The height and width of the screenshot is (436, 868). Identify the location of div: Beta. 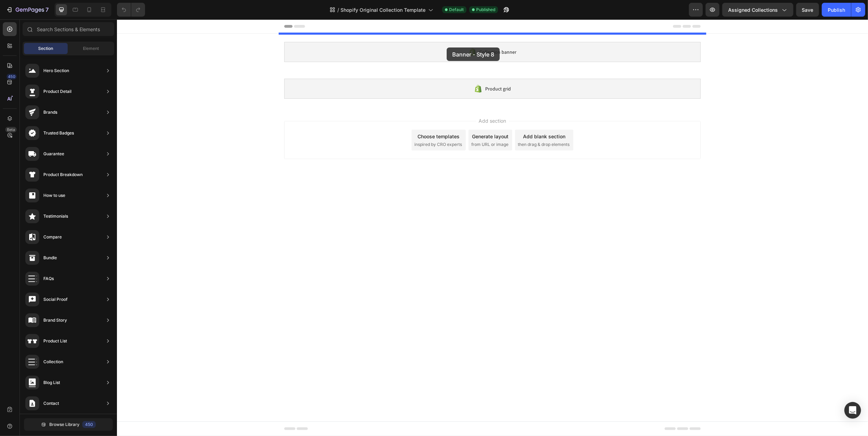
(11, 130).